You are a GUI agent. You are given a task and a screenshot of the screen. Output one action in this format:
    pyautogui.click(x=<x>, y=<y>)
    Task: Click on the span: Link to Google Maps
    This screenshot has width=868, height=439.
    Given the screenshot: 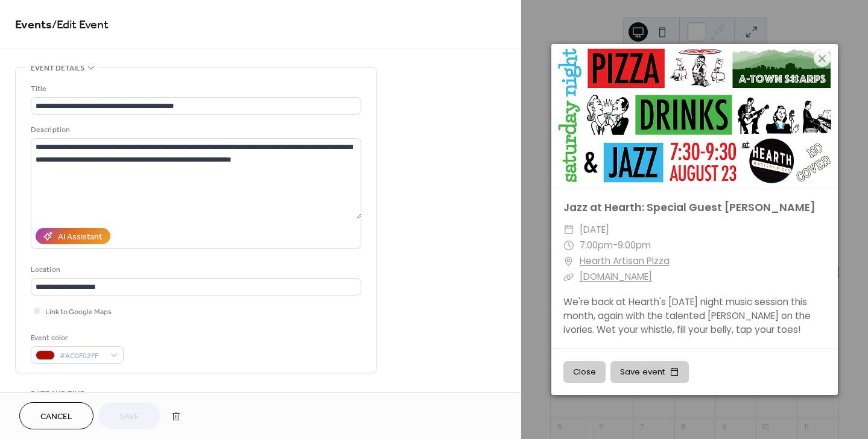 What is the action you would take?
    pyautogui.click(x=78, y=312)
    